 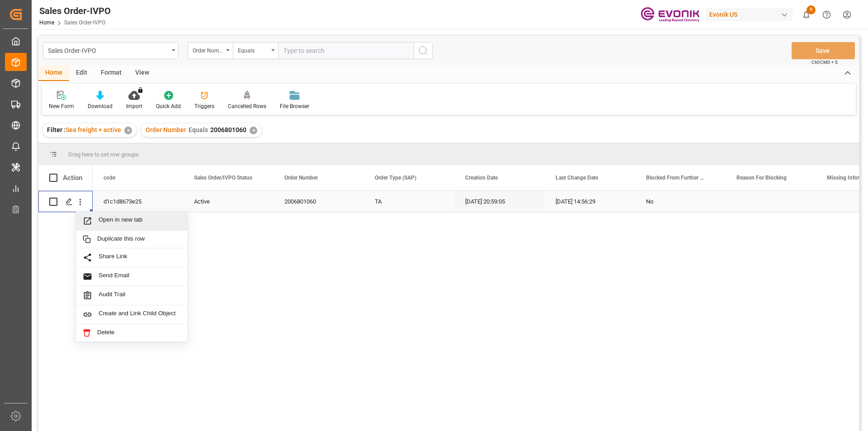 I want to click on span: Creation Date, so click(x=481, y=178).